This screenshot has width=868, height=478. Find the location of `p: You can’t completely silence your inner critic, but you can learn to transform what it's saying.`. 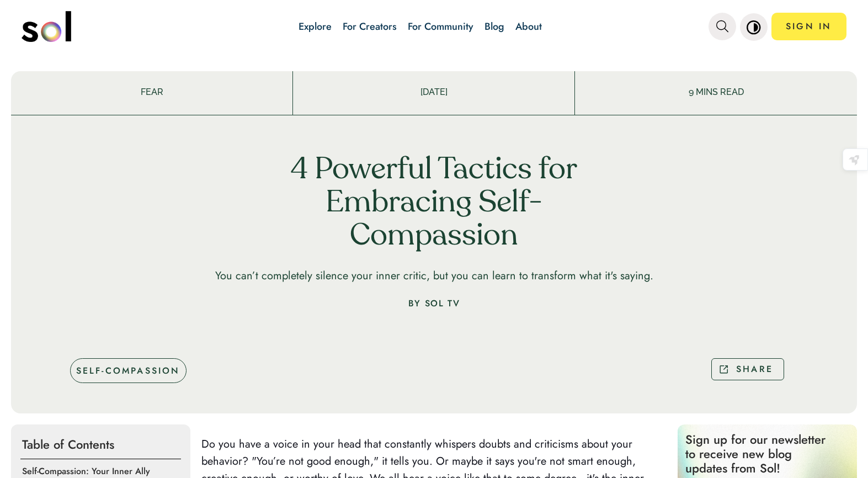

p: You can’t completely silence your inner critic, but you can learn to transform what it's saying. is located at coordinates (434, 276).